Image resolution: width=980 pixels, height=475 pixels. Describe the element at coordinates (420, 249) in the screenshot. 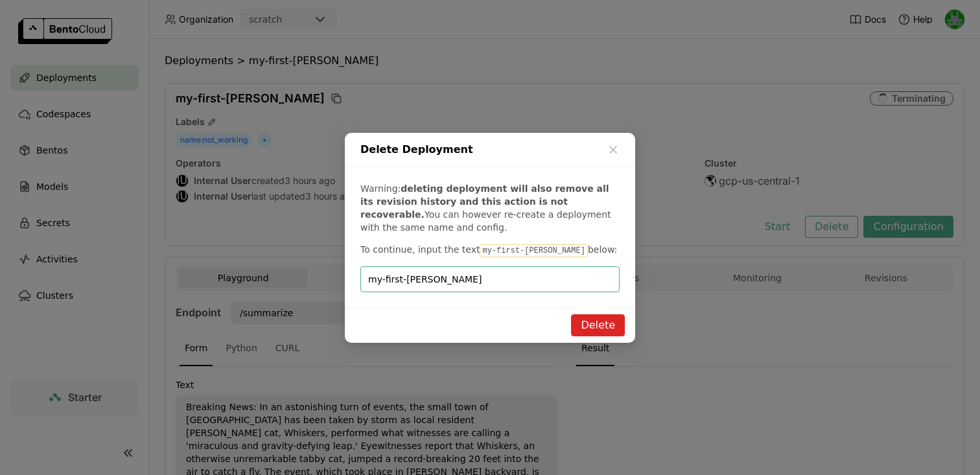

I see `span: To continue, input the text` at that location.